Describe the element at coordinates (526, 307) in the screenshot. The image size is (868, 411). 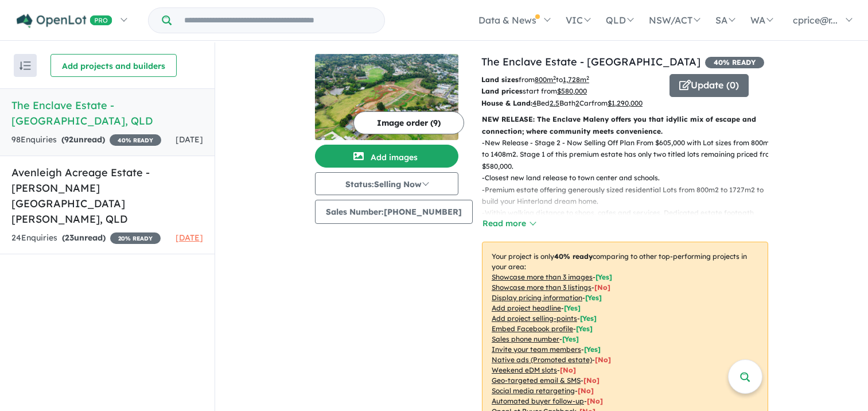
I see `u: Add project headline` at that location.